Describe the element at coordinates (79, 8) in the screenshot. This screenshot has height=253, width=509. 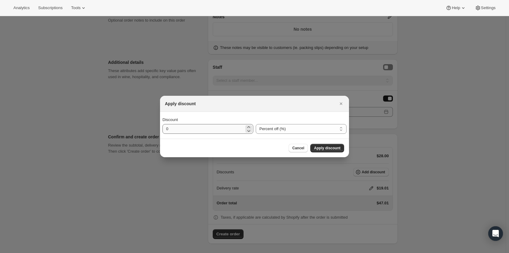
I see `button: Tools` at that location.